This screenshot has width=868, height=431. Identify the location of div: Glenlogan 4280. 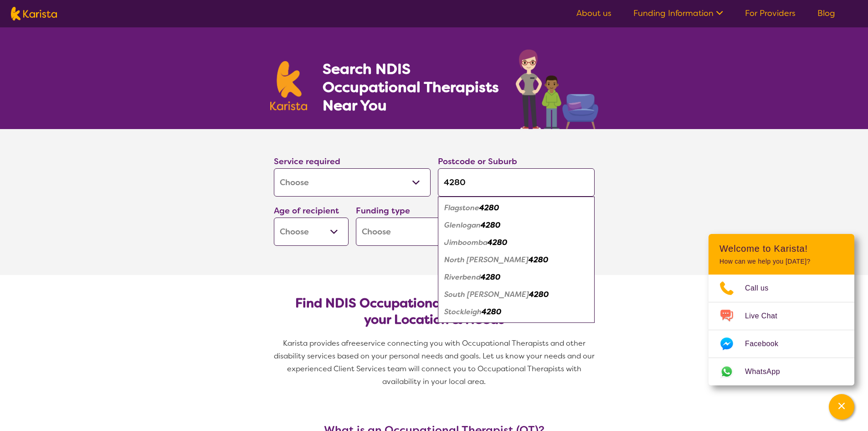
(517, 225).